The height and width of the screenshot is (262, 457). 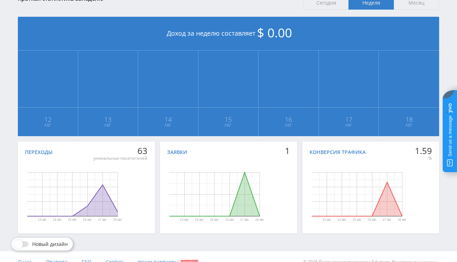 I want to click on span: 13, so click(x=108, y=120).